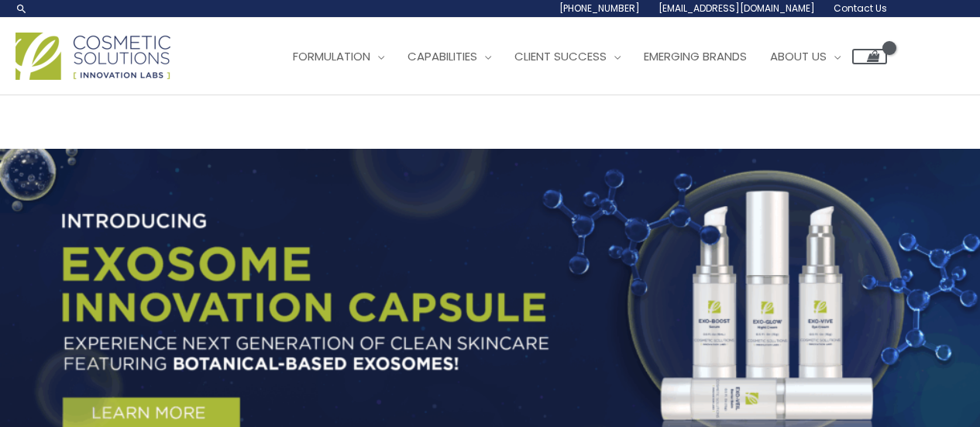  Describe the element at coordinates (798, 56) in the screenshot. I see `span: About Us` at that location.